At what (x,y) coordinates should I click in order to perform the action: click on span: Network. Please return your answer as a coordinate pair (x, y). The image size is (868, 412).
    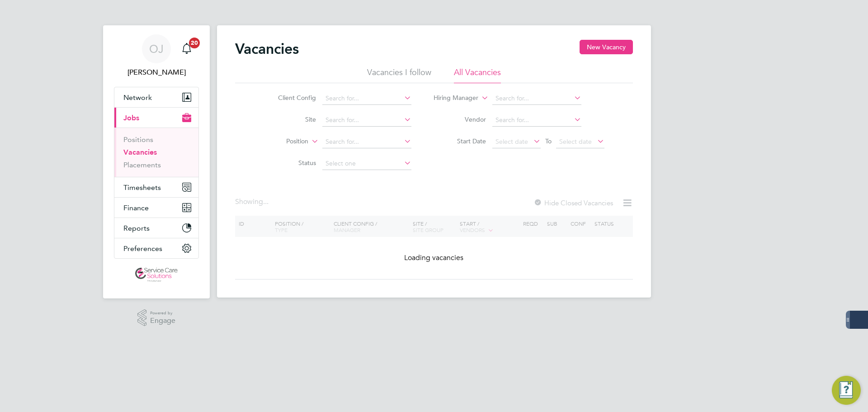
    Looking at the image, I should click on (138, 97).